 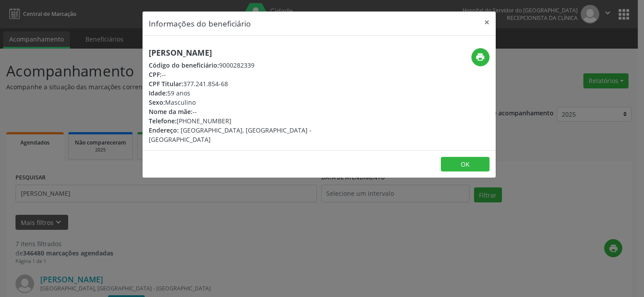 I want to click on div: 59 anos, so click(x=260, y=92).